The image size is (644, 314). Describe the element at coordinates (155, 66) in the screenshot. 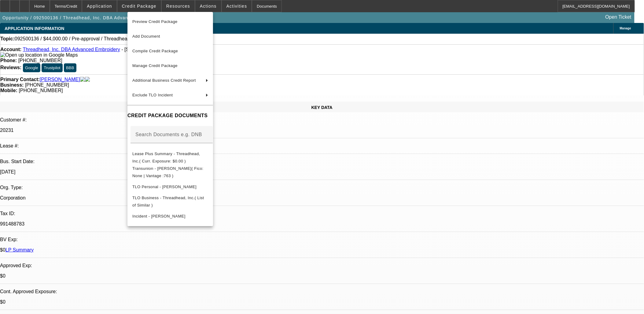

I see `span: Manage Credit Package` at that location.